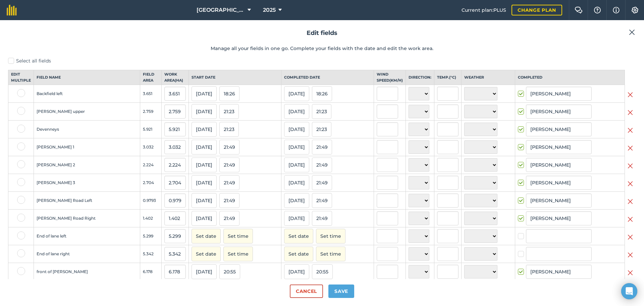 The width and height of the screenshot is (644, 306). What do you see at coordinates (12, 10) in the screenshot?
I see `img: fieldmargin Logo` at bounding box center [12, 10].